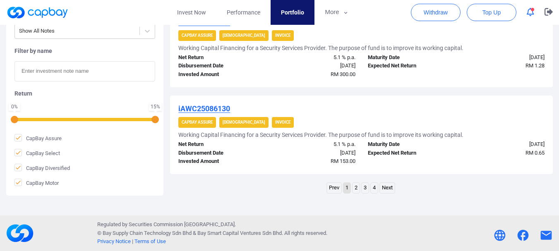  What do you see at coordinates (85, 94) in the screenshot?
I see `h5: Return` at bounding box center [85, 94].